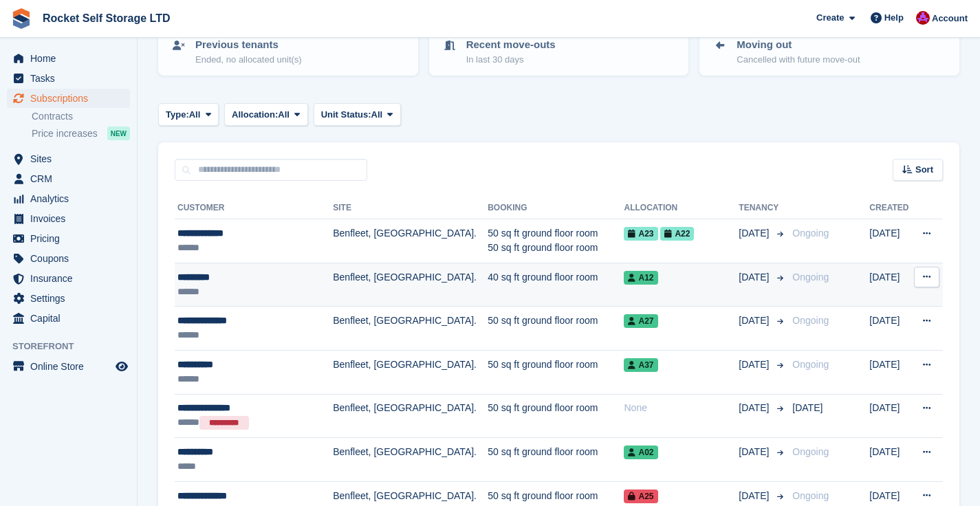 Image resolution: width=980 pixels, height=506 pixels. I want to click on span: A25, so click(640, 496).